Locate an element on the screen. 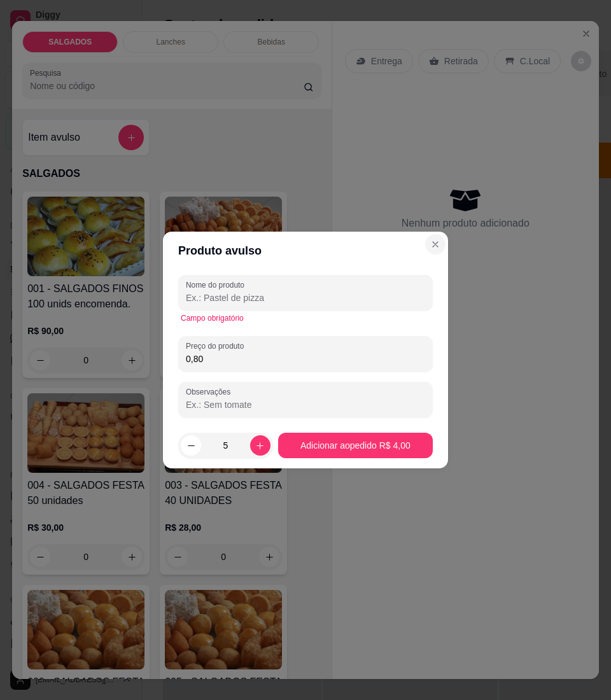 Image resolution: width=611 pixels, height=700 pixels. label: Preço do produto is located at coordinates (217, 346).